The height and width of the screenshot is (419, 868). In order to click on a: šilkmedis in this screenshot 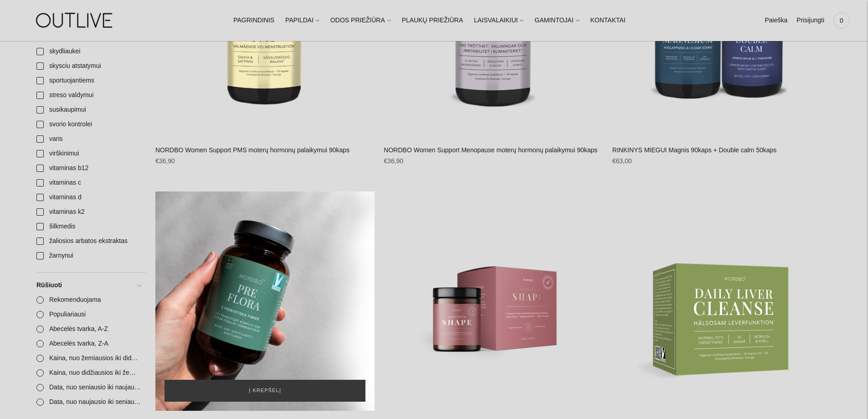, I will do `click(88, 227)`.